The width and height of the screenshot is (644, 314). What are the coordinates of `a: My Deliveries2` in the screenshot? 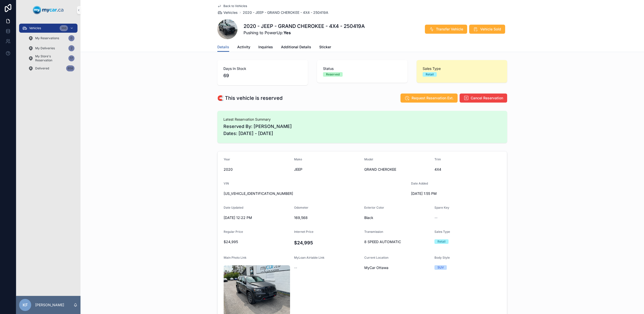 It's located at (51, 48).